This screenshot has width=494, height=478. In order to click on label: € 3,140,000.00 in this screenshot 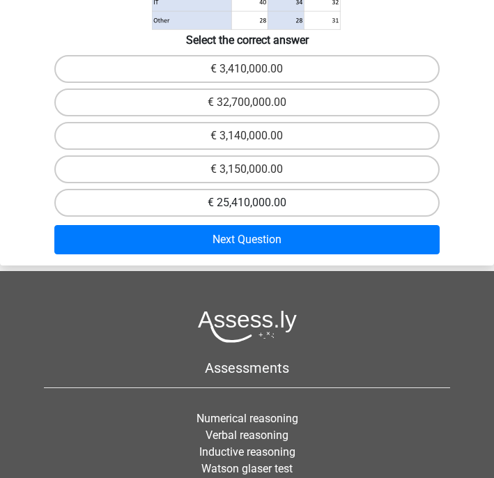, I will do `click(246, 136)`.